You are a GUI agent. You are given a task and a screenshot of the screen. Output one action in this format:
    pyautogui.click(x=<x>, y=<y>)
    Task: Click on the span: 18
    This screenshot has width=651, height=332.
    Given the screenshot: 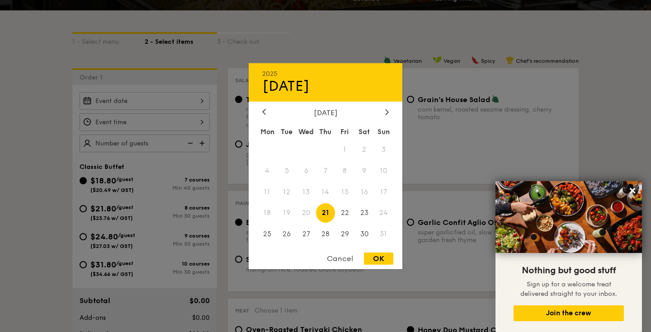 What is the action you would take?
    pyautogui.click(x=267, y=213)
    